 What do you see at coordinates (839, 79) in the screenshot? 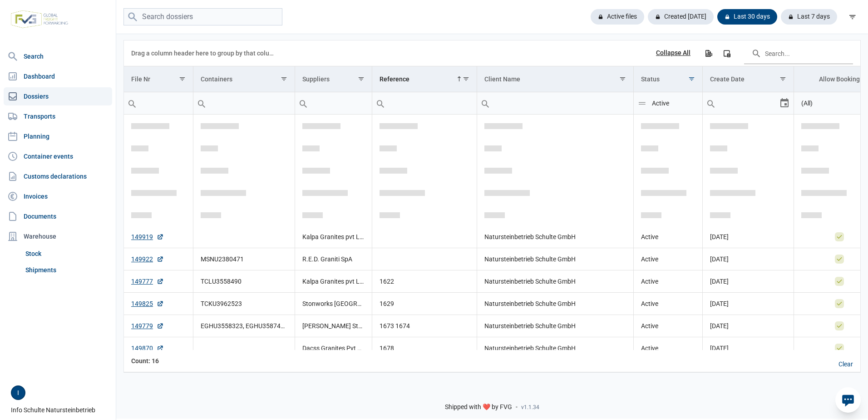
I see `div: Allow Booking` at bounding box center [839, 79].